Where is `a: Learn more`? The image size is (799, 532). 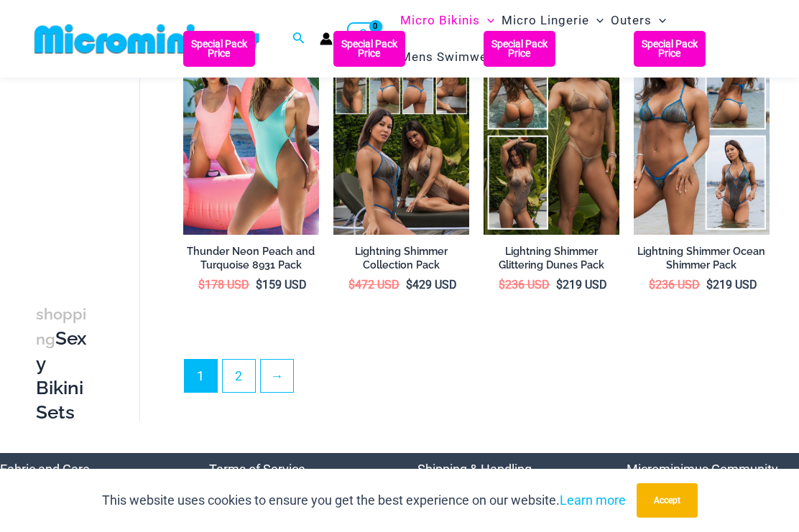
a: Learn more is located at coordinates (593, 500).